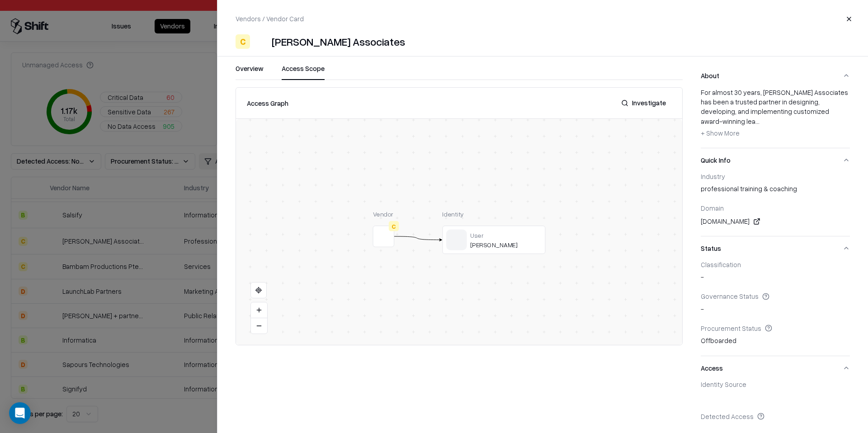 The image size is (868, 433). What do you see at coordinates (776, 384) in the screenshot?
I see `div: Identity Source` at bounding box center [776, 384].